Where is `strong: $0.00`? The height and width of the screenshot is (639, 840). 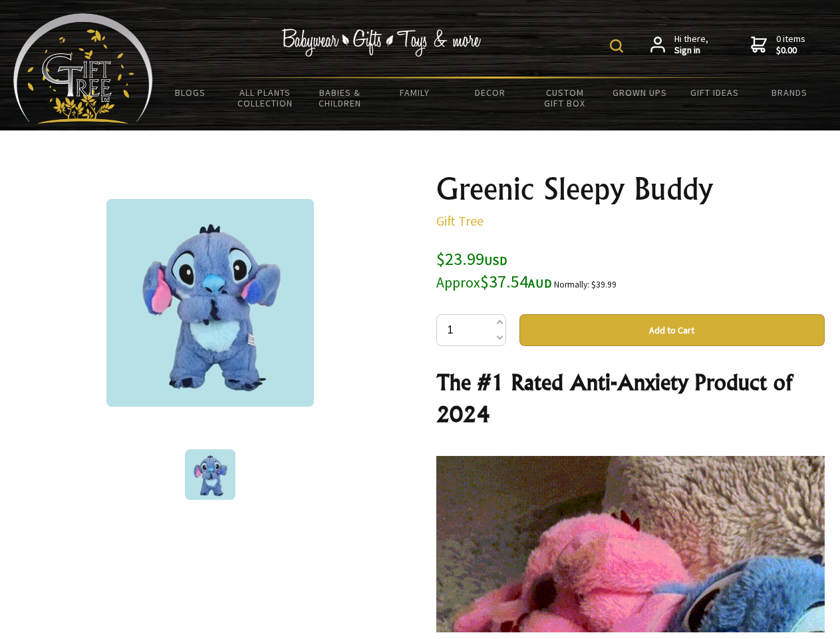 strong: $0.00 is located at coordinates (791, 50).